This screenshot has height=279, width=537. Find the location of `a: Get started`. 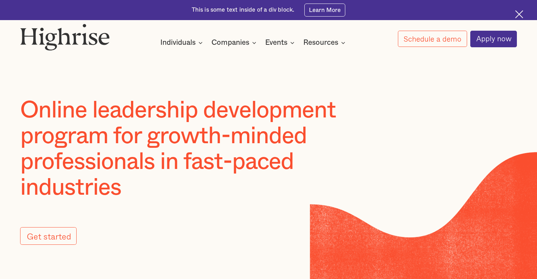

a: Get started is located at coordinates (48, 236).